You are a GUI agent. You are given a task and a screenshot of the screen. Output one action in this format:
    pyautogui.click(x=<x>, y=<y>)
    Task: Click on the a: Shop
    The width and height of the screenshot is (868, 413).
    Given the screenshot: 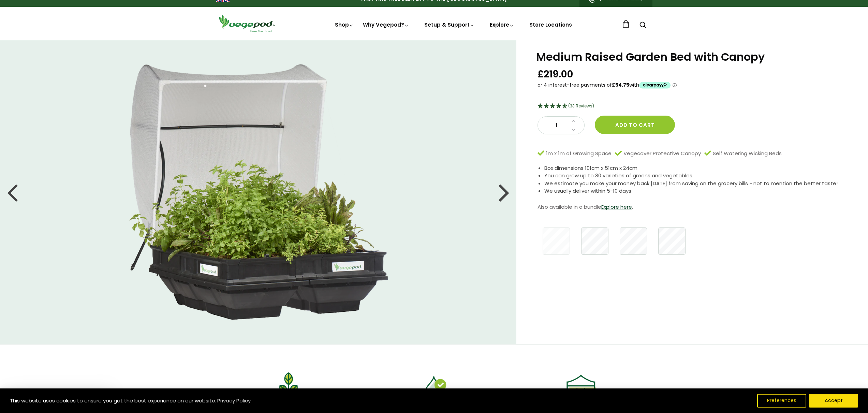 What is the action you would take?
    pyautogui.click(x=344, y=24)
    